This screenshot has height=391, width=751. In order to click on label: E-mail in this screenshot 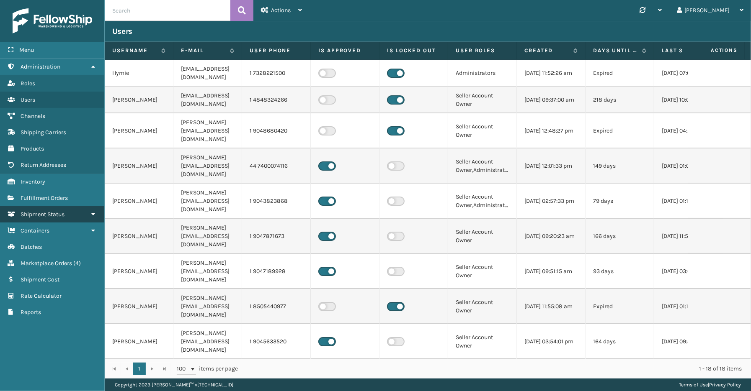, I will do `click(203, 51)`.